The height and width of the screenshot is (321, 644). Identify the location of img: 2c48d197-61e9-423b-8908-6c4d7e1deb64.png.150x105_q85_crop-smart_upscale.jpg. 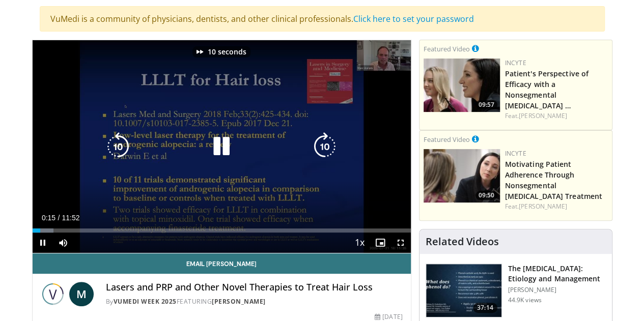
(462, 85).